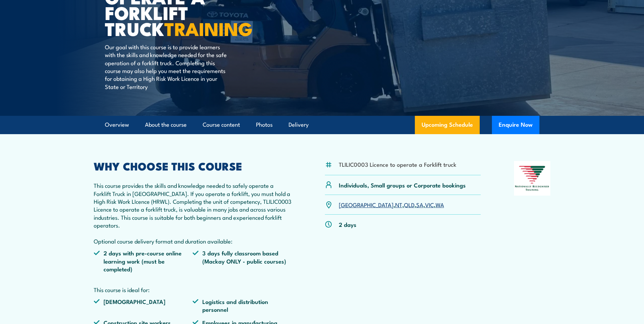 This screenshot has height=324, width=644. What do you see at coordinates (402, 185) in the screenshot?
I see `p: Individuals, Small groups or Corporate bookings` at bounding box center [402, 185].